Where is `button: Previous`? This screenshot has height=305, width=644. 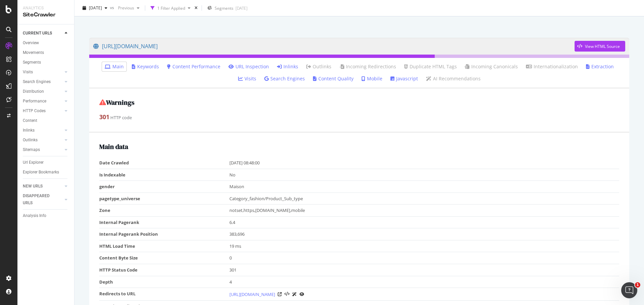 button: Previous is located at coordinates (129, 8).